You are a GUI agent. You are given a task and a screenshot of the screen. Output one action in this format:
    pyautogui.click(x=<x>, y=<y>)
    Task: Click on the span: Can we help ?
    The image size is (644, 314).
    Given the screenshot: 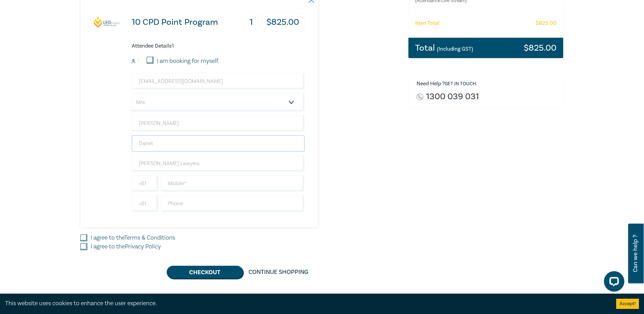 What is the action you would take?
    pyautogui.click(x=635, y=254)
    